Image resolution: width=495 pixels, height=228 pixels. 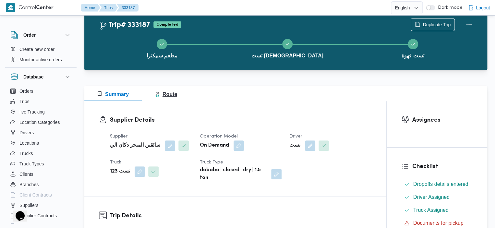 What do you see at coordinates (33, 77) in the screenshot?
I see `h3: Database` at bounding box center [33, 77].